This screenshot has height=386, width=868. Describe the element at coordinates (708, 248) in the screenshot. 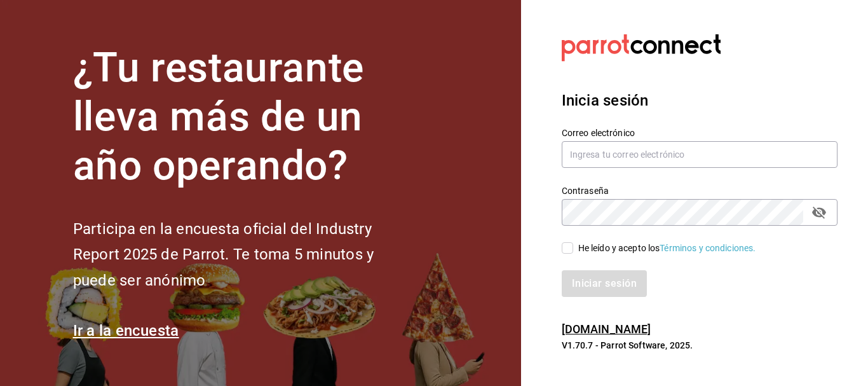

I see `a: Términos y condiciones.` at that location.